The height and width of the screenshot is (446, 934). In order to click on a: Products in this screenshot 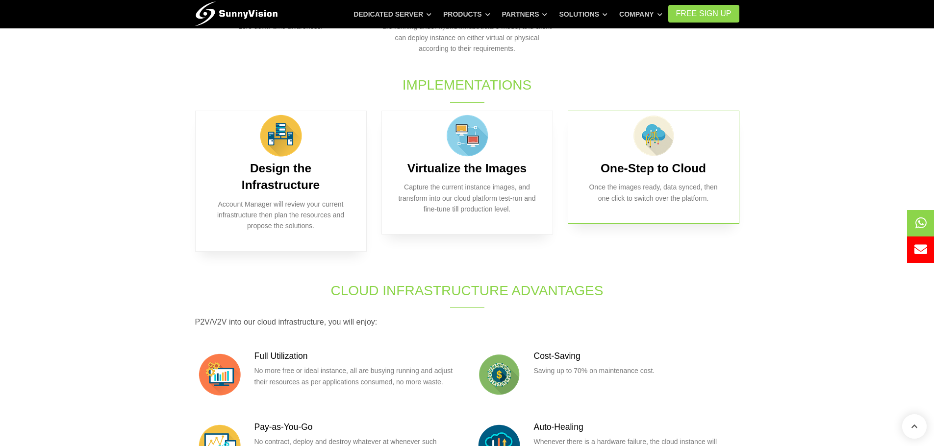, I will do `click(467, 14)`.